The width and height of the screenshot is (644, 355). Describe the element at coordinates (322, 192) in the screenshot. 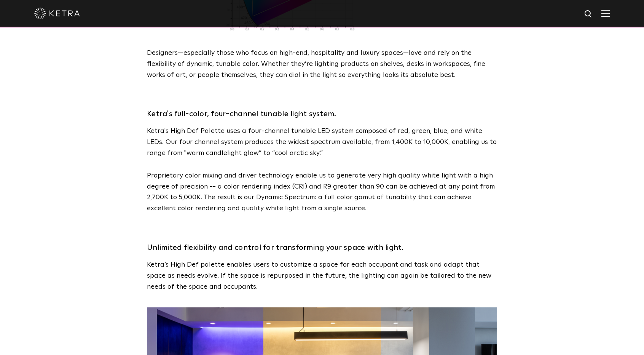

I see `p: Proprietary color mixing and driver technology enable us to generate very high quality white ligh...` at that location.